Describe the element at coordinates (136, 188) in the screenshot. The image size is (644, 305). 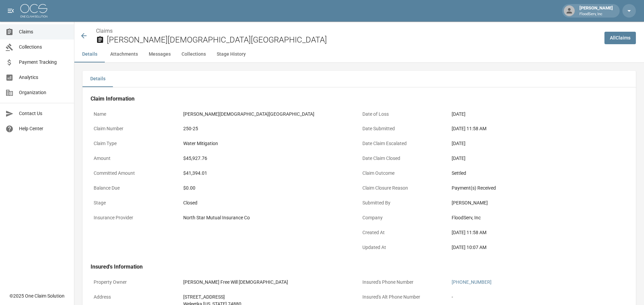
I see `p: Balance Due` at that location.